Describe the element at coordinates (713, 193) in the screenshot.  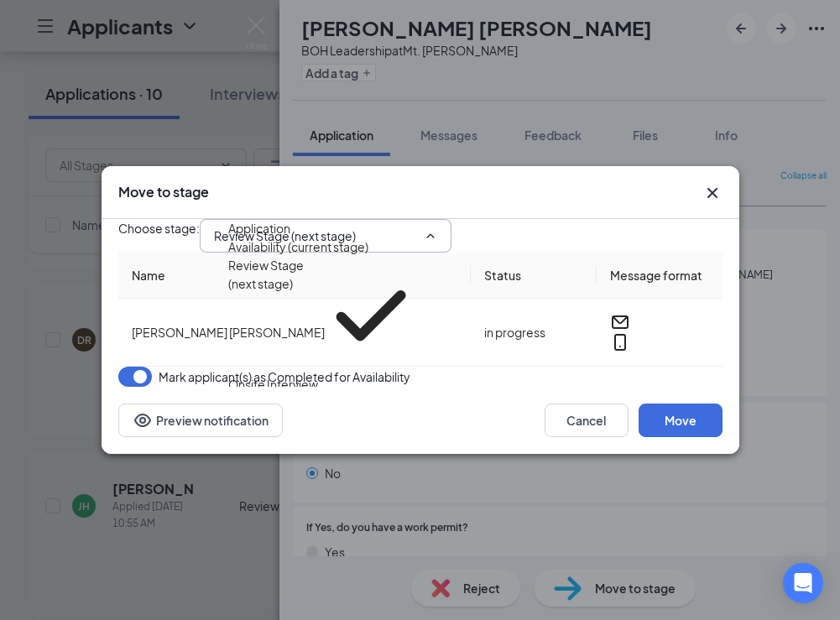
I see `button: Close` at that location.